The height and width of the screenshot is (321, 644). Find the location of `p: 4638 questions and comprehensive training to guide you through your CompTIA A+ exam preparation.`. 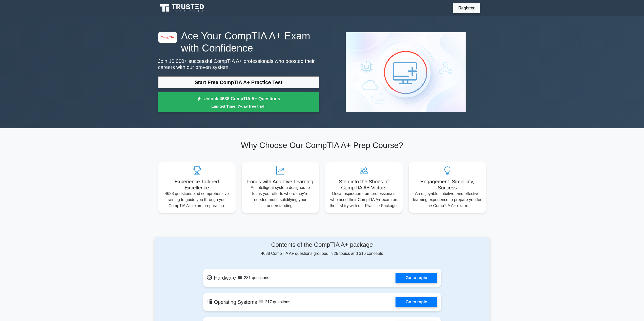

p: 4638 questions and comprehensive training to guide you through your CompTIA A+ exam preparation. is located at coordinates (197, 200).